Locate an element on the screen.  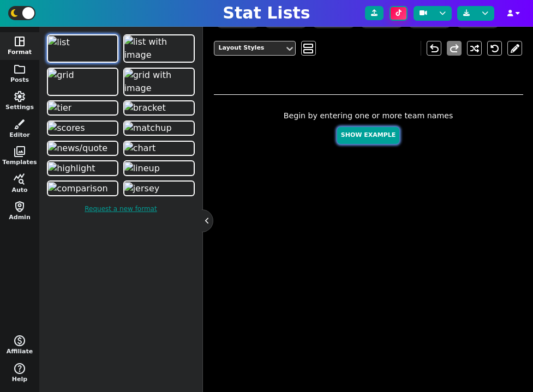
img: jersey is located at coordinates (142, 189).